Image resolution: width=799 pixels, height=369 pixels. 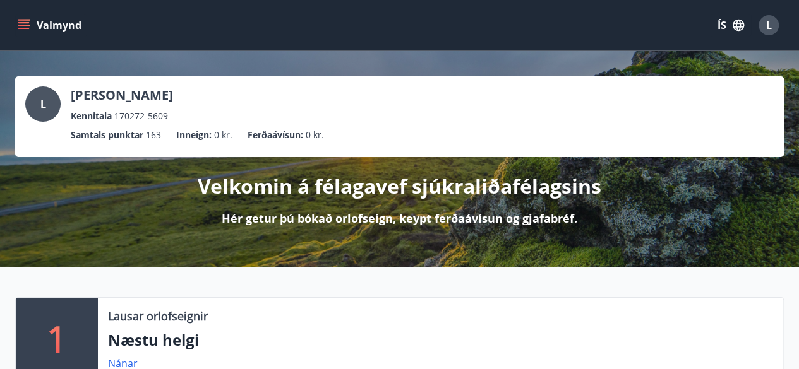 What do you see at coordinates (91, 116) in the screenshot?
I see `p: Kennitala` at bounding box center [91, 116].